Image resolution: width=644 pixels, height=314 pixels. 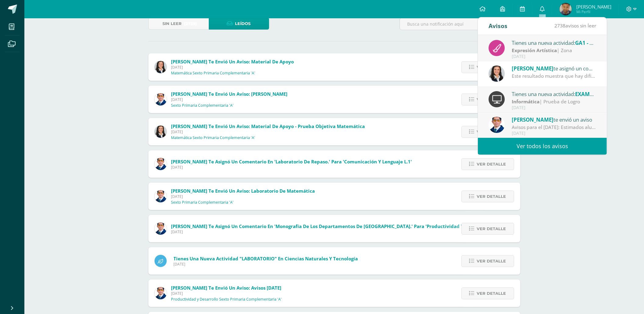 What do you see at coordinates (542, 146) in the screenshot?
I see `a: Ver todos los avisos` at bounding box center [542, 146].